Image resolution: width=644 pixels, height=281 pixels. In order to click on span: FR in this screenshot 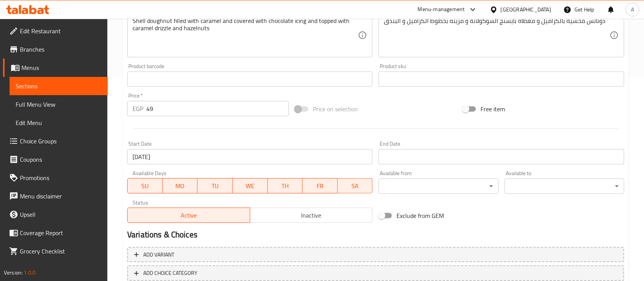, I will do `click(320, 186)`.